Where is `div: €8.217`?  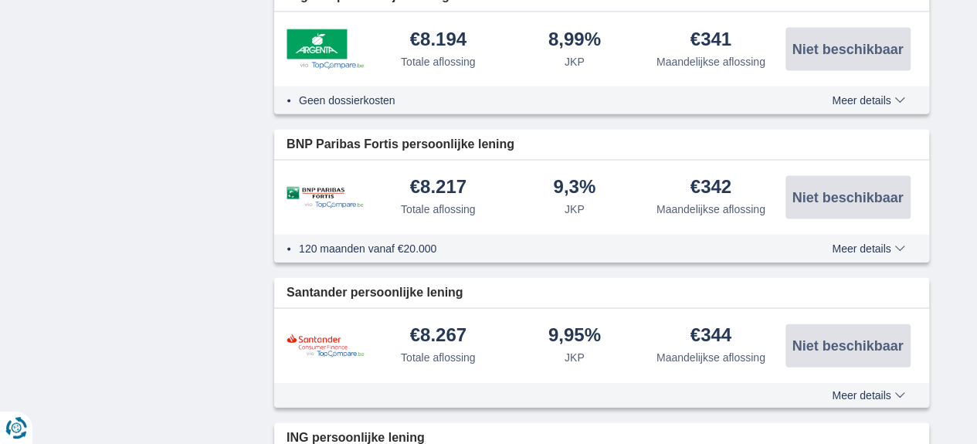
div: €8.217 is located at coordinates (438, 188).